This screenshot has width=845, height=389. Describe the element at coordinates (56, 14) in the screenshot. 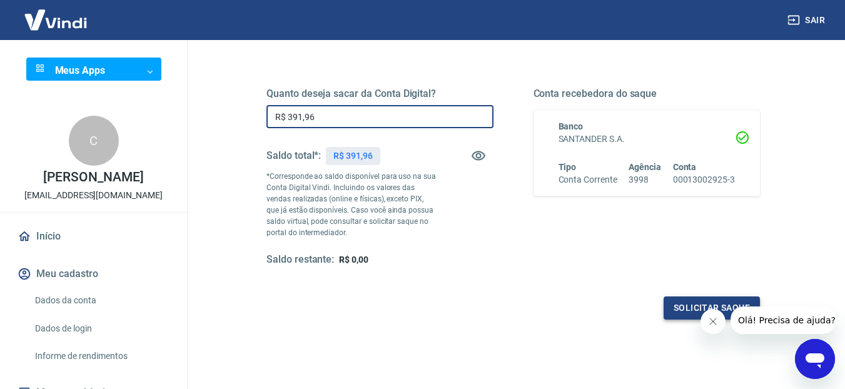

I see `span: Olá! Precisa de ajuda?` at that location.